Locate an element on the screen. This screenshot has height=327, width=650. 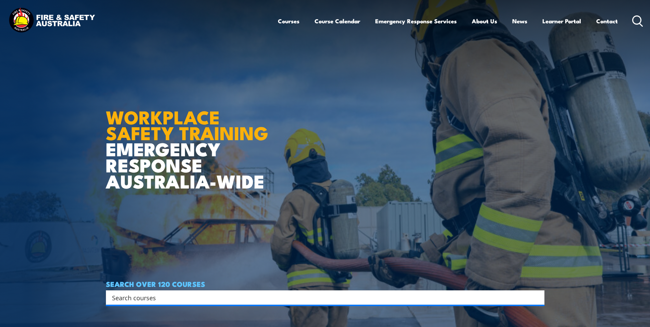
a: Course Calendar is located at coordinates (337, 21).